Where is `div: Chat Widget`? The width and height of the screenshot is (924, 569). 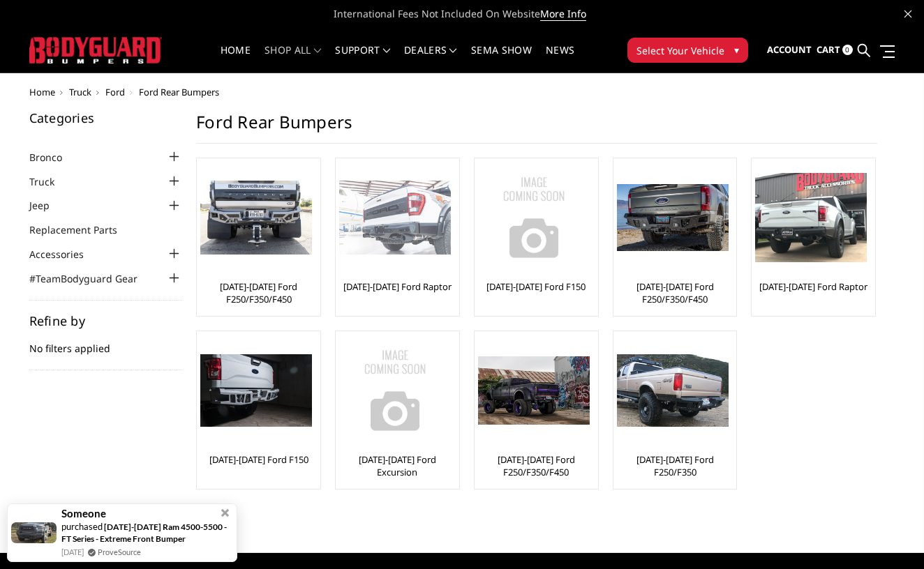
div: Chat Widget is located at coordinates (890, 536).